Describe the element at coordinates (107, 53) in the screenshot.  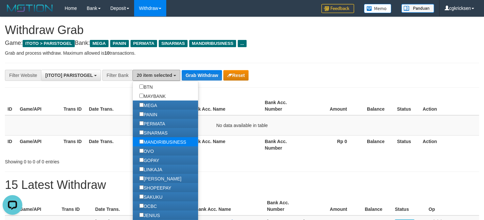
I see `strong: 10` at that location.